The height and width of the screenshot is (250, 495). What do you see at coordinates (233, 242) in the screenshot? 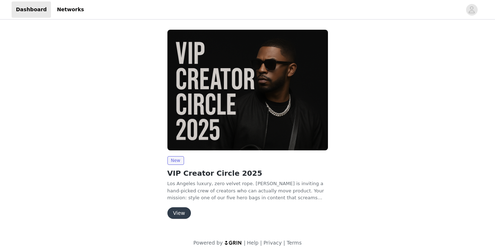
I see `img: logo` at bounding box center [233, 242].